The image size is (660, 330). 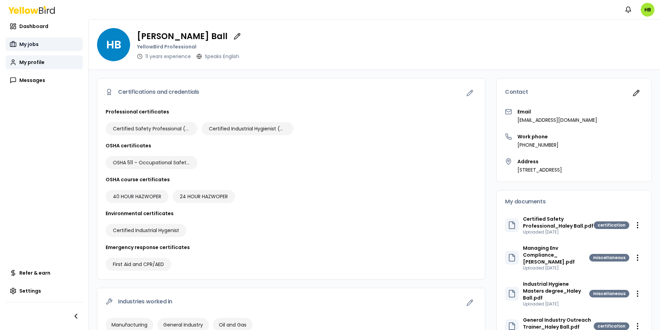 I want to click on span: Settings, so click(x=30, y=291).